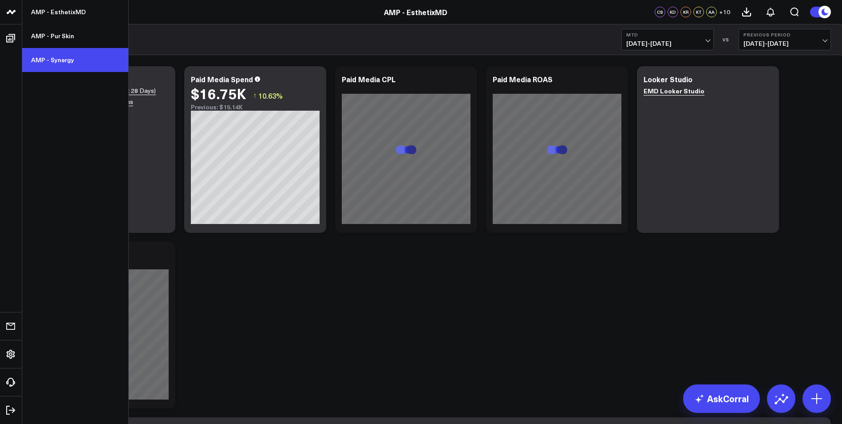 The image size is (842, 424). I want to click on div: AA, so click(712, 12).